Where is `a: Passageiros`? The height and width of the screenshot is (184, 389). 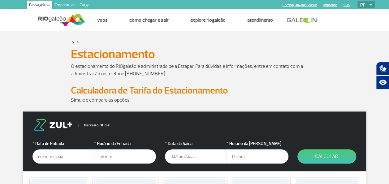 a: Passageiros is located at coordinates (39, 6).